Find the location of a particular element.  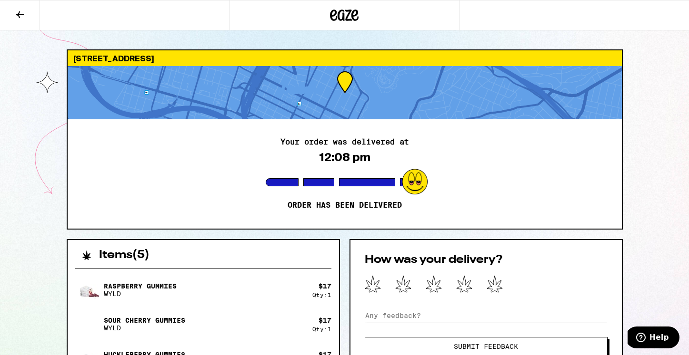

p: Order has been delivered is located at coordinates (345, 206).